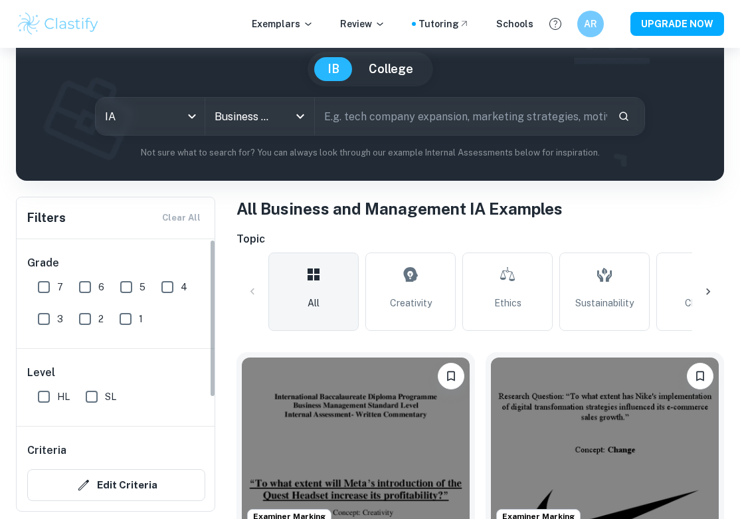  Describe the element at coordinates (334, 69) in the screenshot. I see `button: IB` at that location.